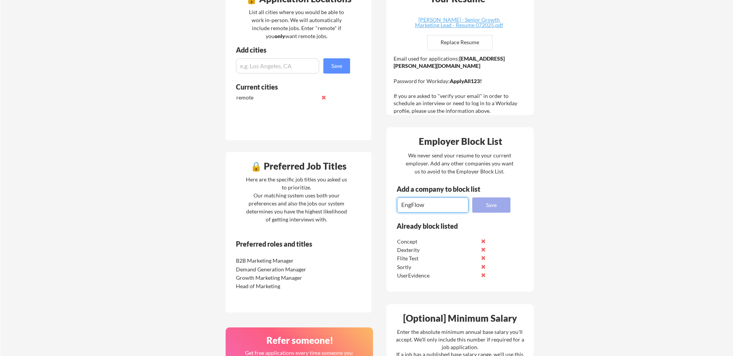  I want to click on div: Current cities, so click(288, 87).